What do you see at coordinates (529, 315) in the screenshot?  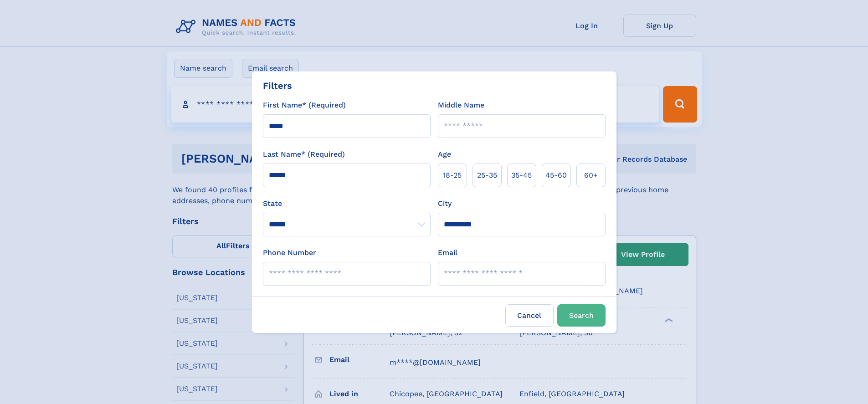 I see `label: Cancel` at bounding box center [529, 315].